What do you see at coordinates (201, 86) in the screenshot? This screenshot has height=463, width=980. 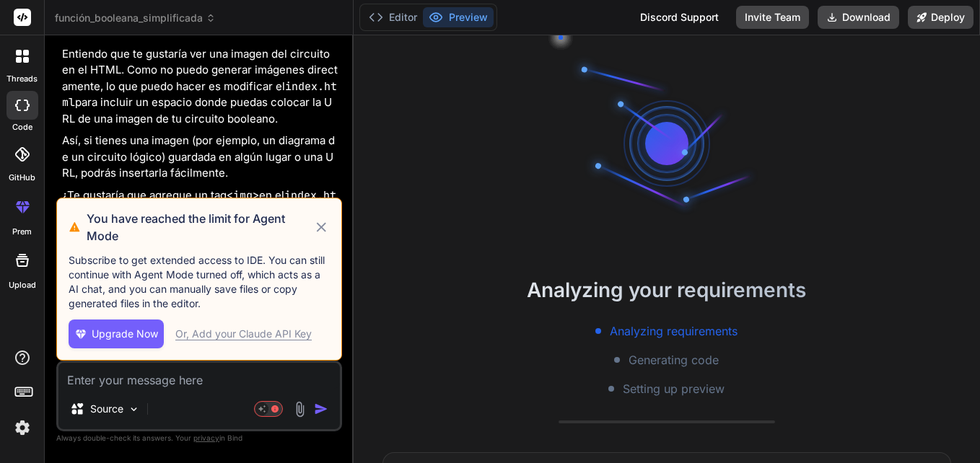 I see `p: Entiendo que te gustaría ver una imagen del circuito en el HTML. Como no puedo generar imágenes d...` at bounding box center [201, 86].